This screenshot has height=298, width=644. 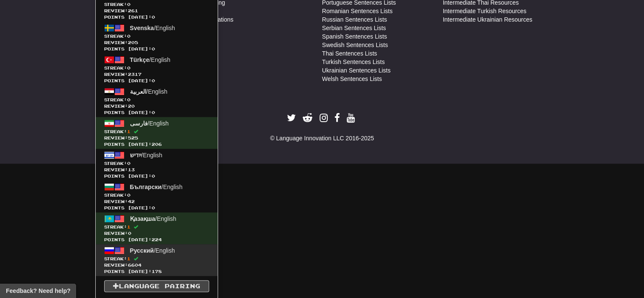 What do you see at coordinates (146, 187) in the screenshot?
I see `span: Български` at bounding box center [146, 187].